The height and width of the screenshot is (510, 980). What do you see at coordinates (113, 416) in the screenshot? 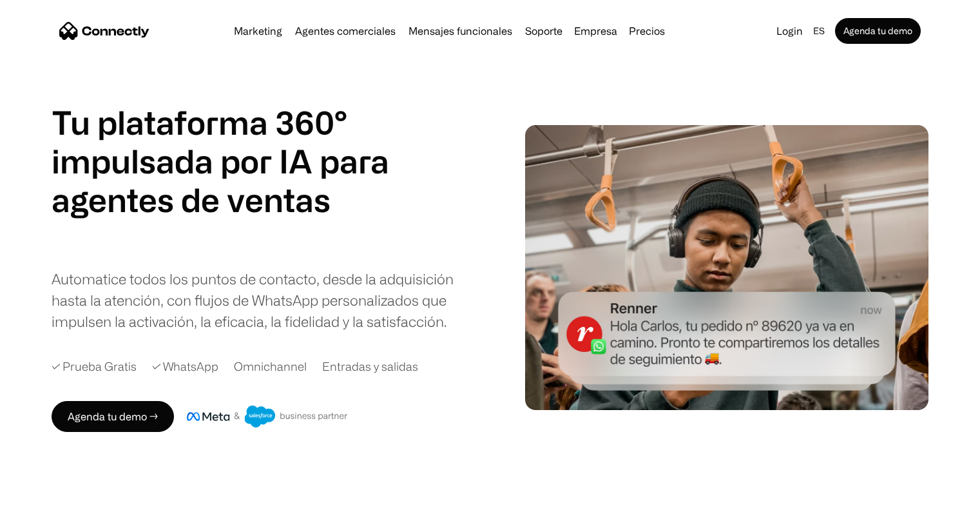
I see `a: Agenda tu demo →` at bounding box center [113, 416].